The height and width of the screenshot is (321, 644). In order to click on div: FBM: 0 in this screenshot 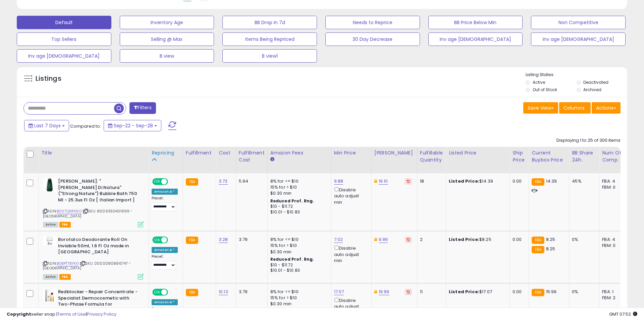, I will do `click(613, 246)`.